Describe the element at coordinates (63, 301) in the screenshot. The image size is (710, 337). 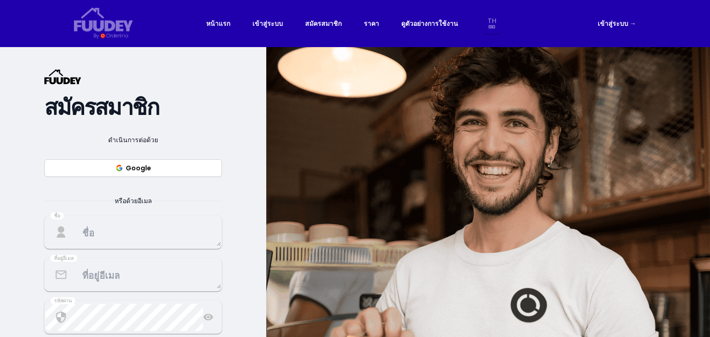
I see `div: รหัสผ่าน` at that location.